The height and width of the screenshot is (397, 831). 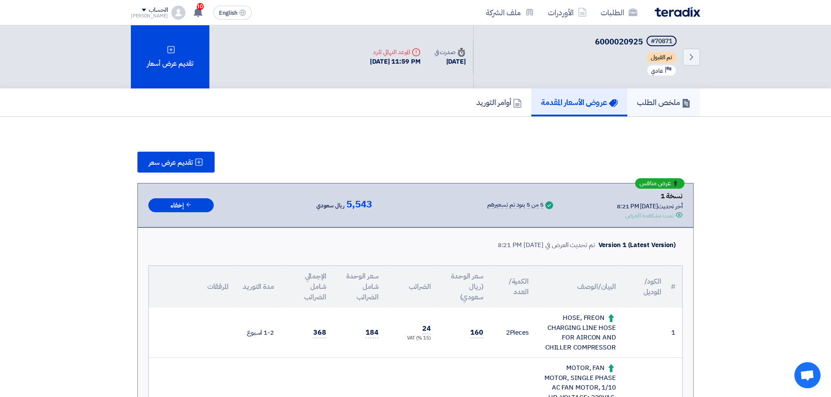 What do you see at coordinates (637, 245) in the screenshot?
I see `div: Version 1 (Latest Version)` at bounding box center [637, 245].